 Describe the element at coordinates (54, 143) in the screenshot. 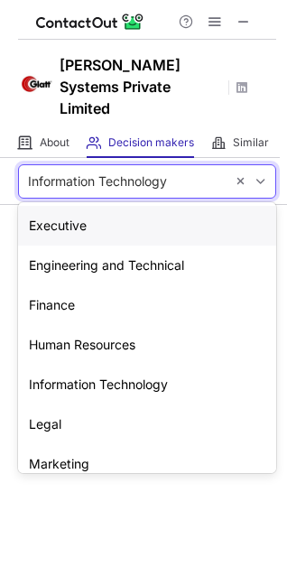

I see `span: About` at that location.